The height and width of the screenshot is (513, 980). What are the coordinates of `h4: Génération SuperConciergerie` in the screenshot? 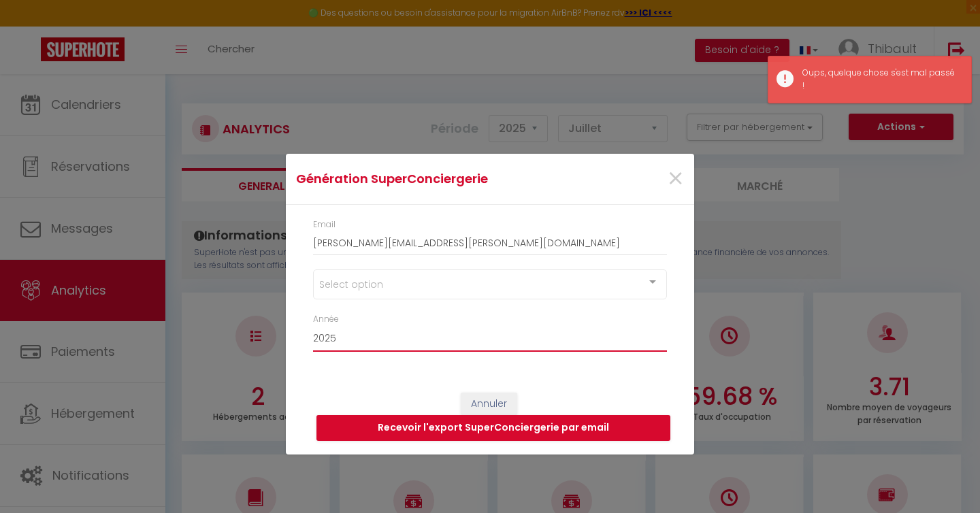 It's located at (422, 179).